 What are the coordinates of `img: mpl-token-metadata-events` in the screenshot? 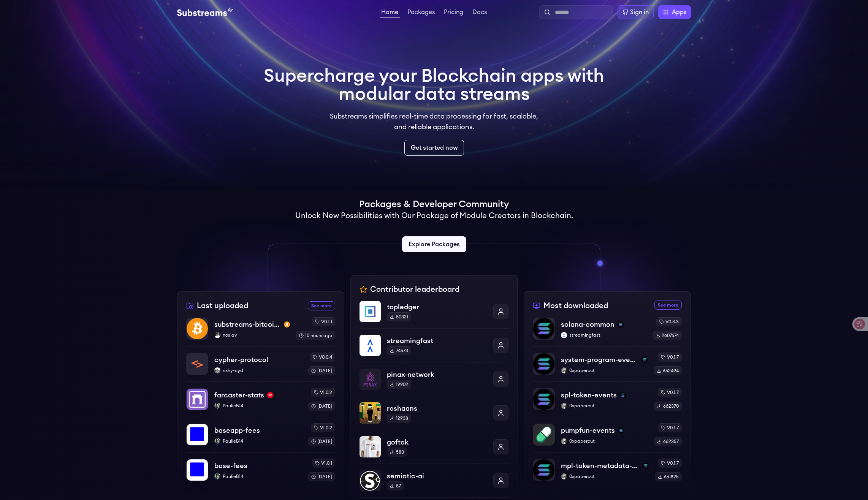 It's located at (544, 470).